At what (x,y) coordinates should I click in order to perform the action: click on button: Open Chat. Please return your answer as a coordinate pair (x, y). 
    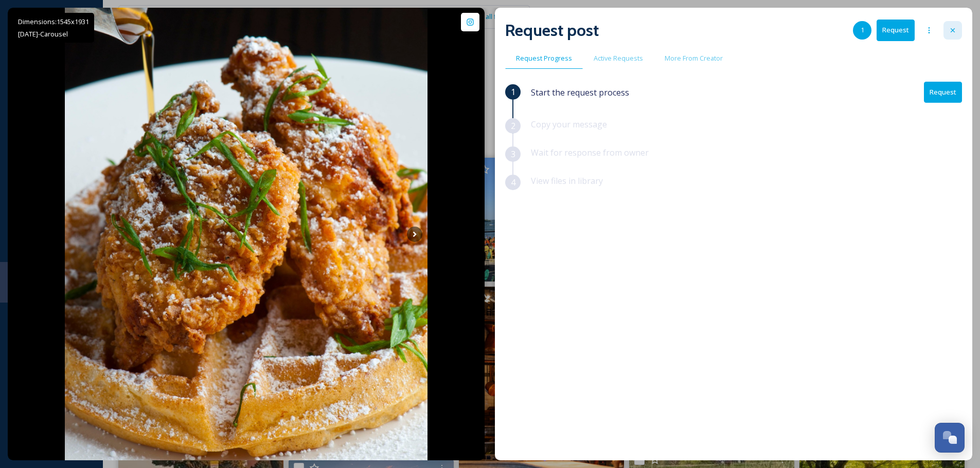
    Looking at the image, I should click on (950, 438).